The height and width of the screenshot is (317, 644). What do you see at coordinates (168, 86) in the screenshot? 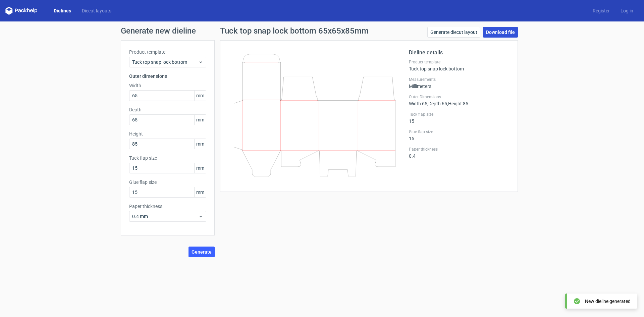
I see `label: Width` at bounding box center [168, 86].